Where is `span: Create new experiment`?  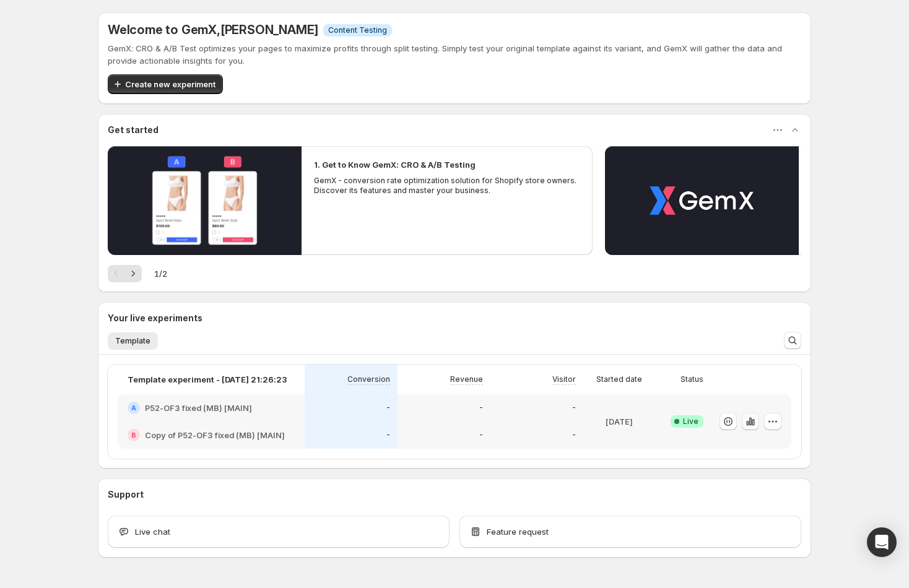
span: Create new experiment is located at coordinates (170, 84).